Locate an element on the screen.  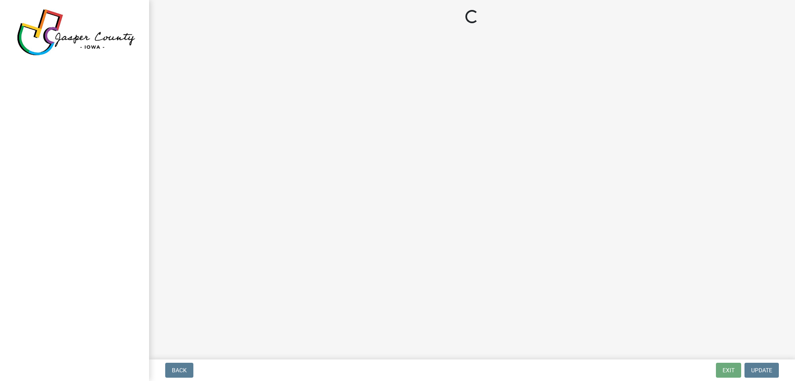
span: Update is located at coordinates (762, 370).